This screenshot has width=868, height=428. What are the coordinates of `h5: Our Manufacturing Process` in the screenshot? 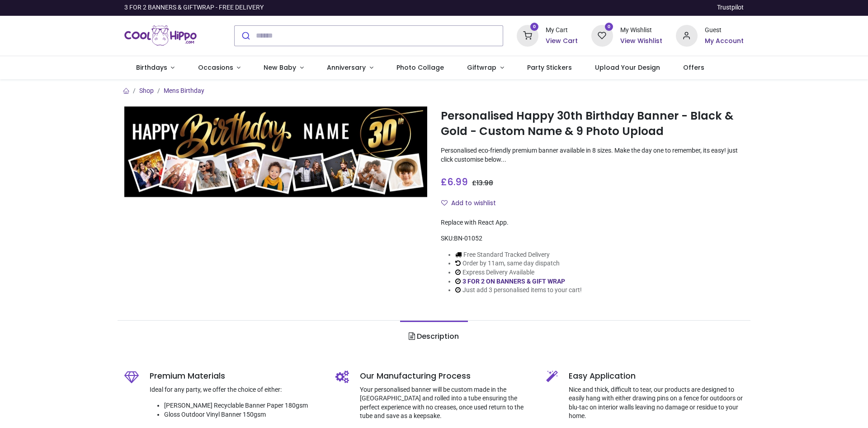 It's located at (447, 375).